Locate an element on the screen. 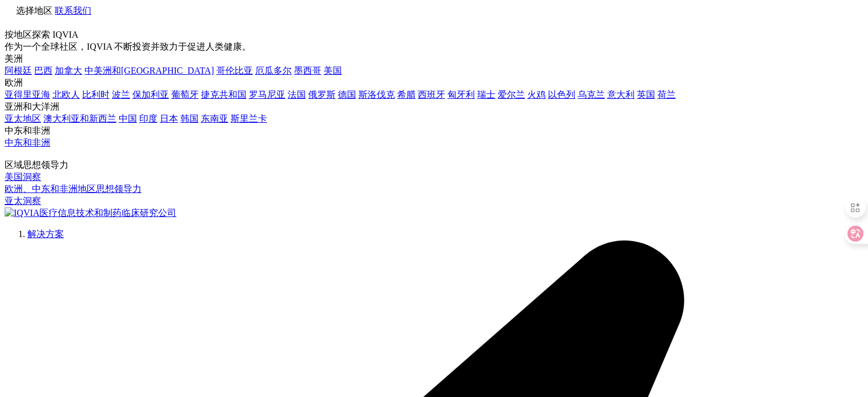 The width and height of the screenshot is (868, 397). font: 区域思想领导力 is located at coordinates (36, 165).